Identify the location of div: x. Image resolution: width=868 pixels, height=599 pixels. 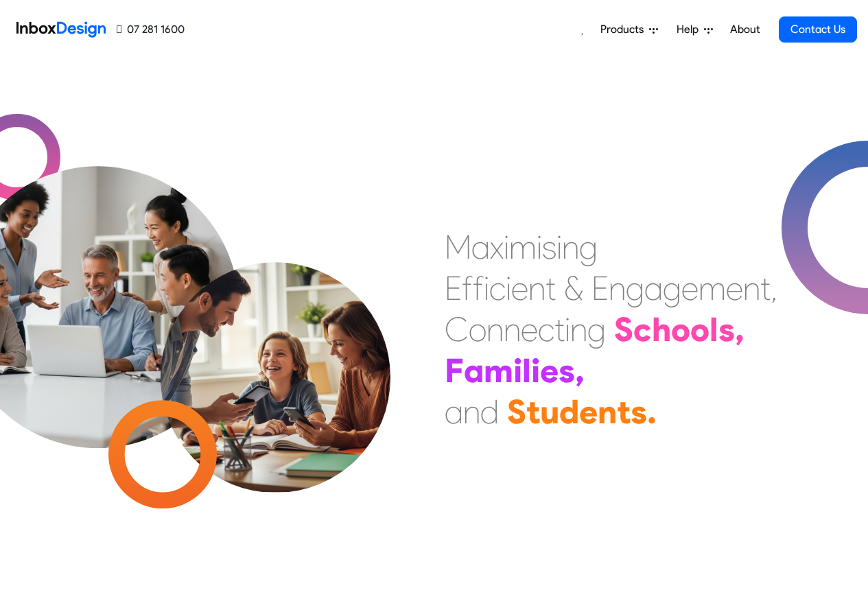
(497, 247).